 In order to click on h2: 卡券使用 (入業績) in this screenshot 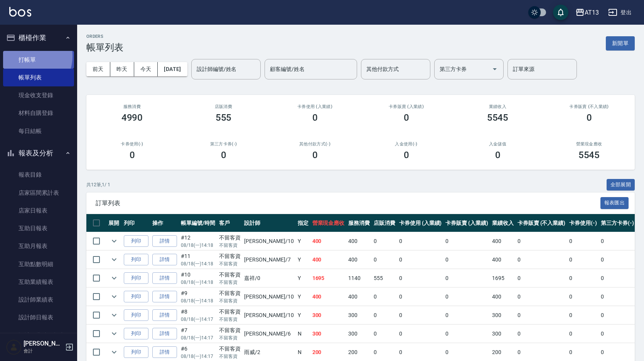, I will do `click(315, 107)`.